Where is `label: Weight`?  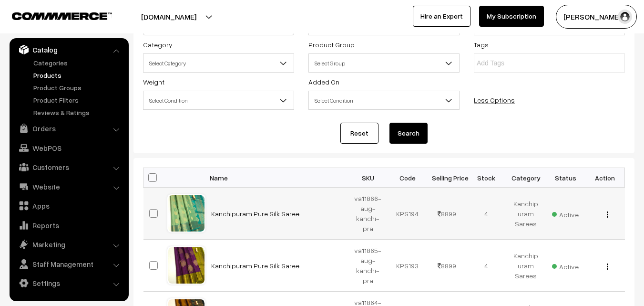
label: Weight is located at coordinates (153, 81).